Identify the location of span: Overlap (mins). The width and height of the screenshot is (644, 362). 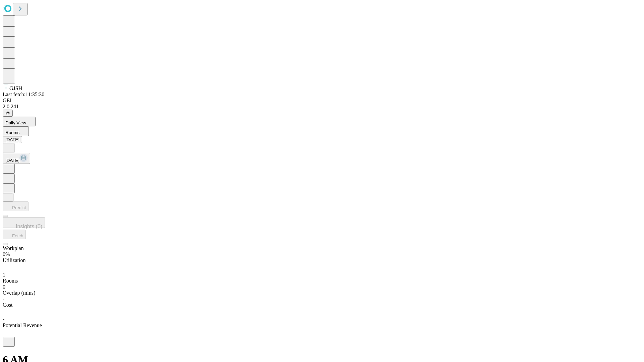
(19, 293).